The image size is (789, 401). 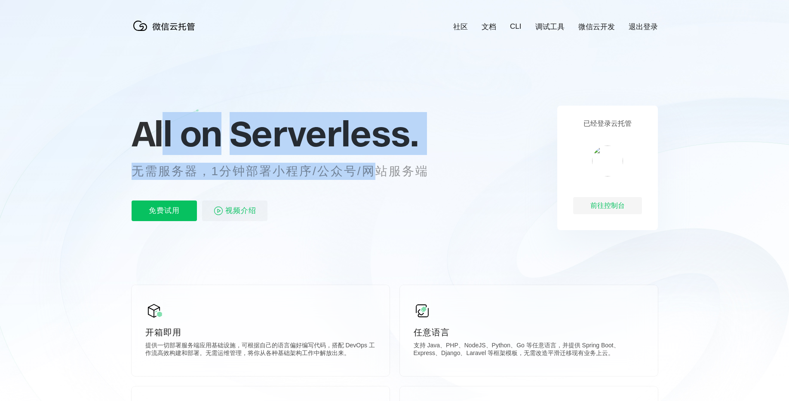 What do you see at coordinates (288, 172) in the screenshot?
I see `p: 无需服务器，1分钟部署小程序/公众号/网站服务端` at bounding box center [288, 172].